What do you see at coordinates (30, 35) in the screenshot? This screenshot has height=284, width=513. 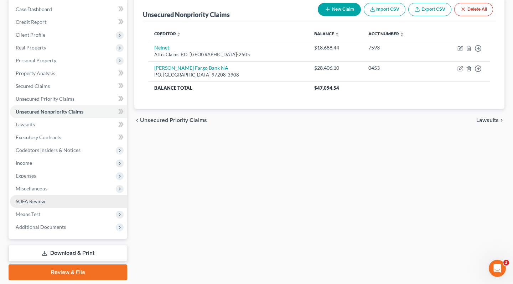 I see `span: Client Profile` at bounding box center [30, 35].